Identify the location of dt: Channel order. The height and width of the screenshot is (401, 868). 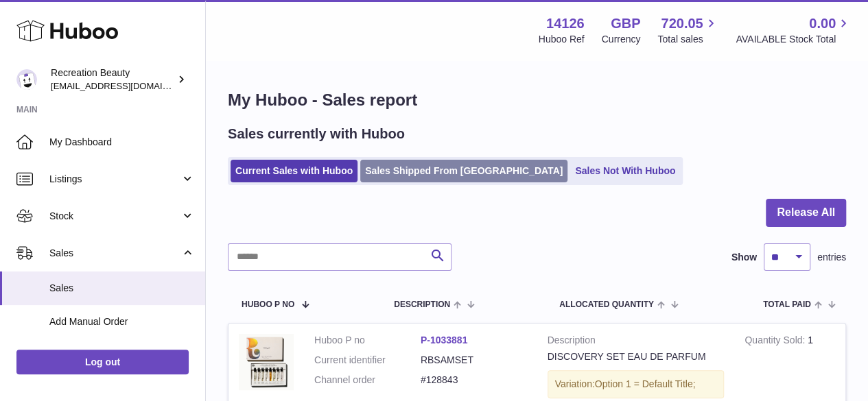
(367, 380).